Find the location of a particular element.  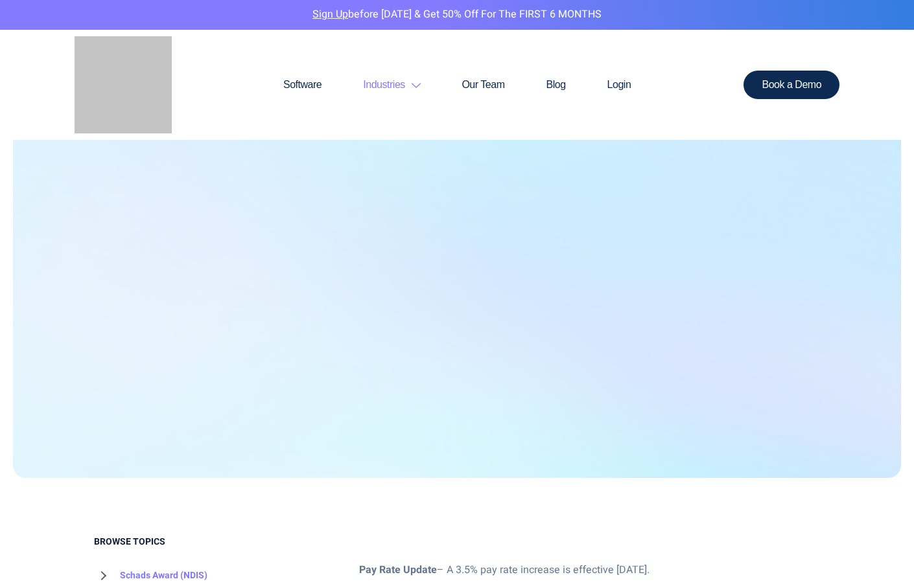

a: Software is located at coordinates (302, 85).